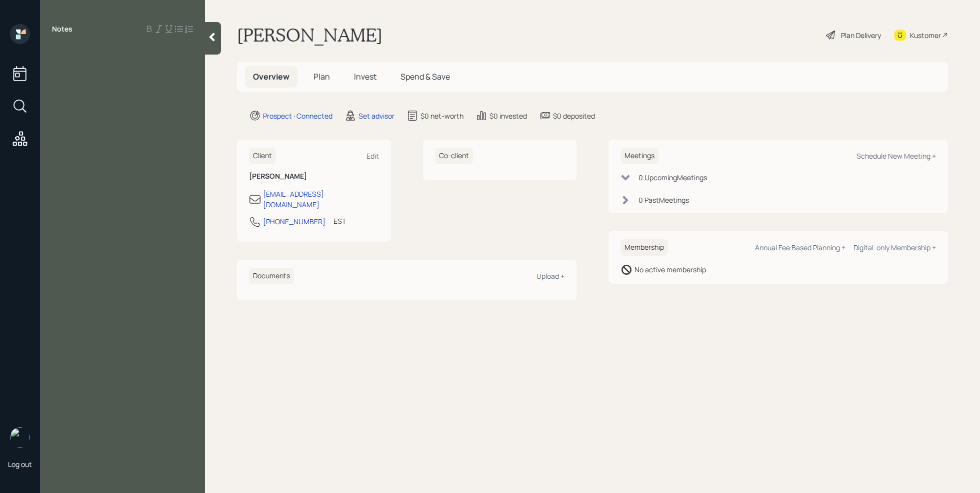 The image size is (980, 493). What do you see at coordinates (673, 177) in the screenshot?
I see `div: 0 Upcoming Meeting s` at bounding box center [673, 177].